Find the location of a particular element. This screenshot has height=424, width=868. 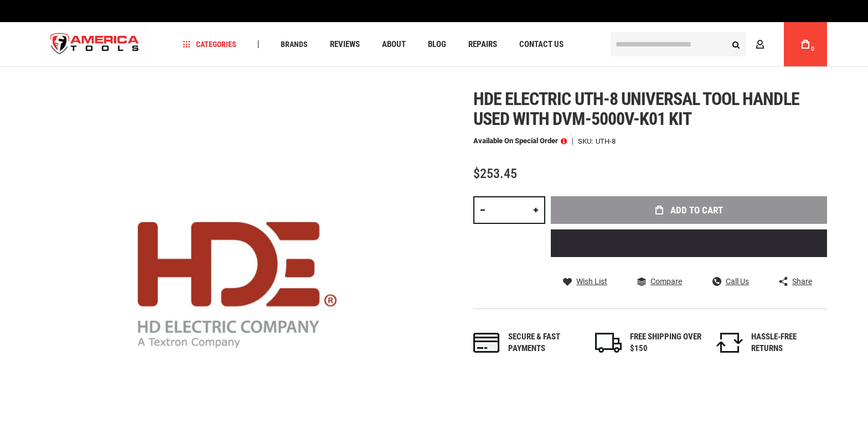

a: Wish List is located at coordinates (585, 281).